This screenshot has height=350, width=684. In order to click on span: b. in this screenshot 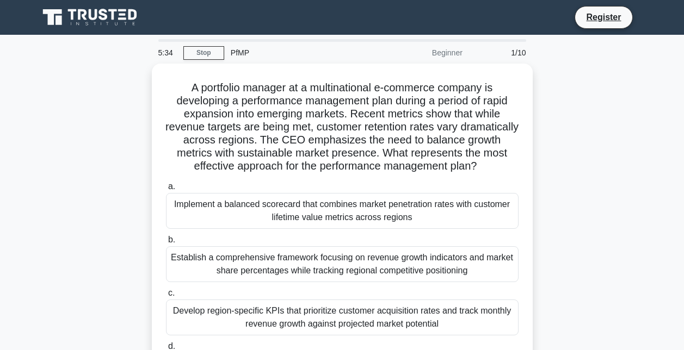, I will do `click(171, 239)`.